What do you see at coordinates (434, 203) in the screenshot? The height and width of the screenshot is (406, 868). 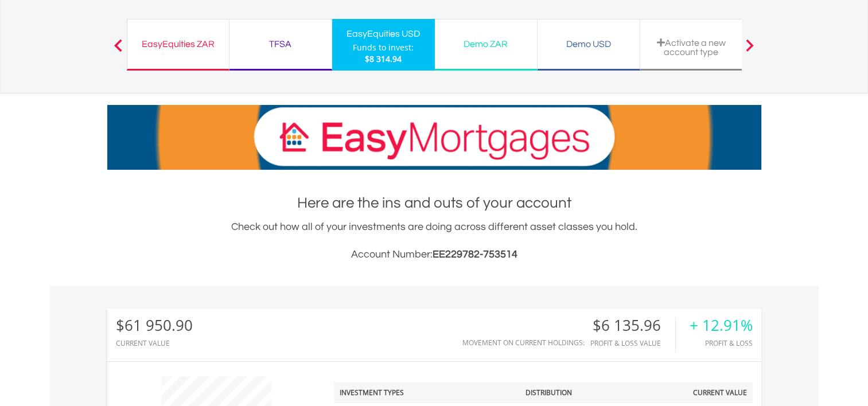 I see `h1: Here are the ins and outs of your account` at bounding box center [434, 203].